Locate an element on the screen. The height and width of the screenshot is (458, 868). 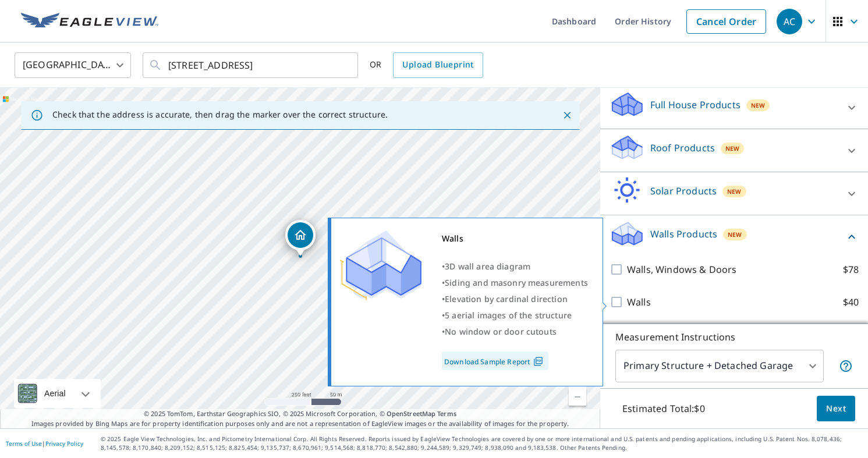
span: © 2025 TomTom, Earthstar Geographics SIO, © 2025 Microsoft Corporation, © is located at coordinates (300, 413).